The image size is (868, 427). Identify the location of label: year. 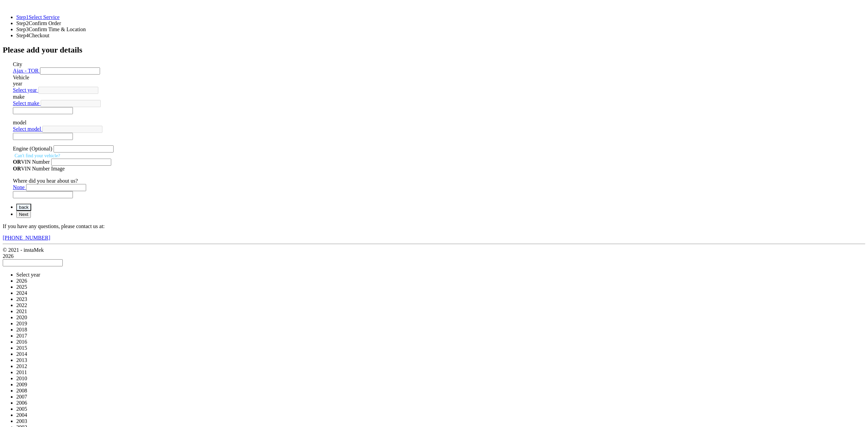
(17, 83).